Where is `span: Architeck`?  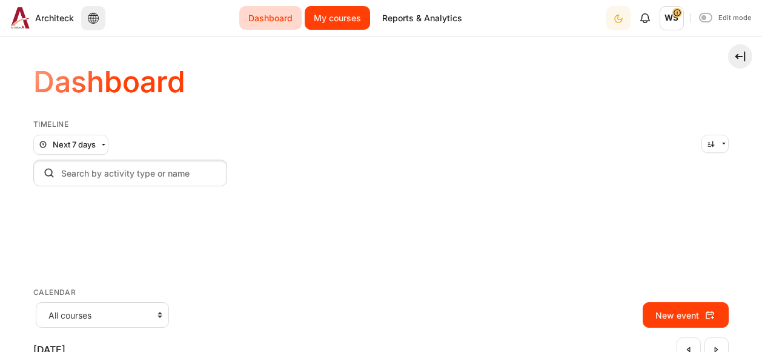 span: Architeck is located at coordinates (55, 18).